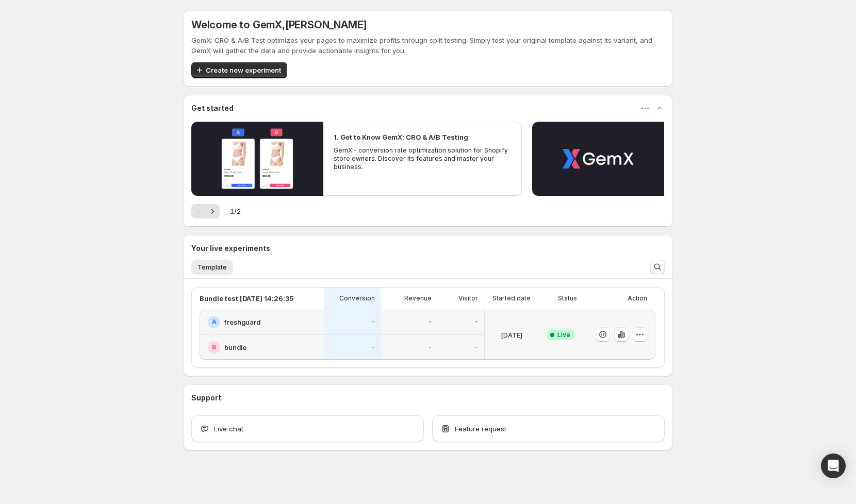  I want to click on h2: B, so click(214, 348).